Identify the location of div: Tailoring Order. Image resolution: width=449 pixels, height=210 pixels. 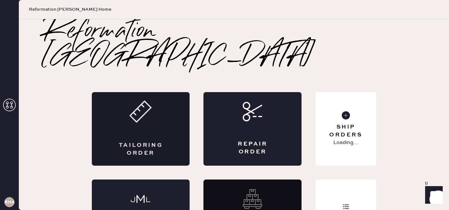
(141, 149).